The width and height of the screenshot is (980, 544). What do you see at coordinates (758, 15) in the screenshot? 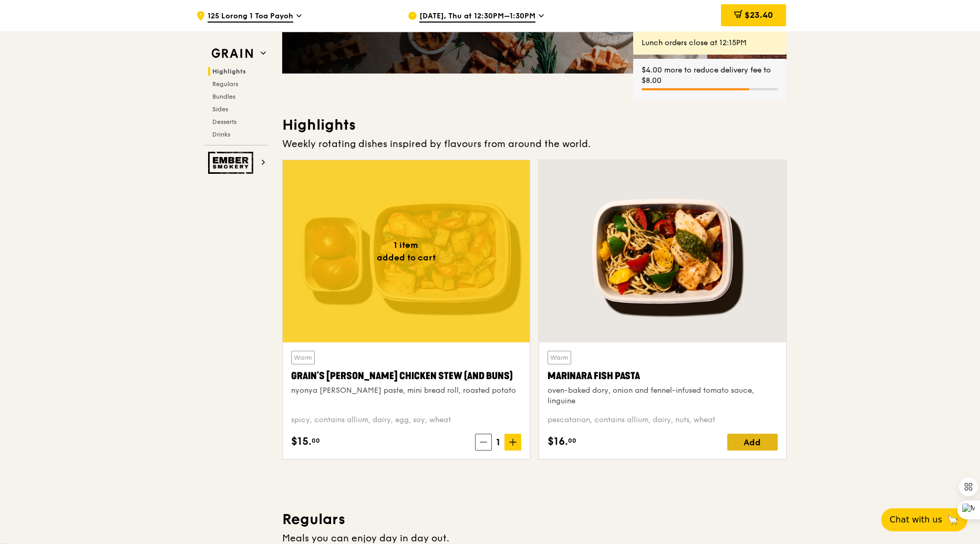
I see `span: $23.40` at bounding box center [758, 15].